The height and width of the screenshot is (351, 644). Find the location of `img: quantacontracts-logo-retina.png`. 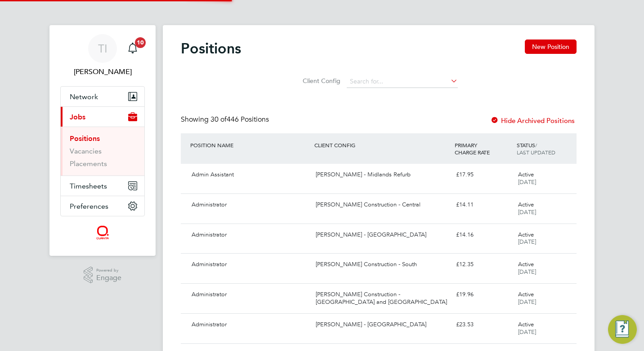

img: quantacontracts-logo-retina.png is located at coordinates (102, 232).